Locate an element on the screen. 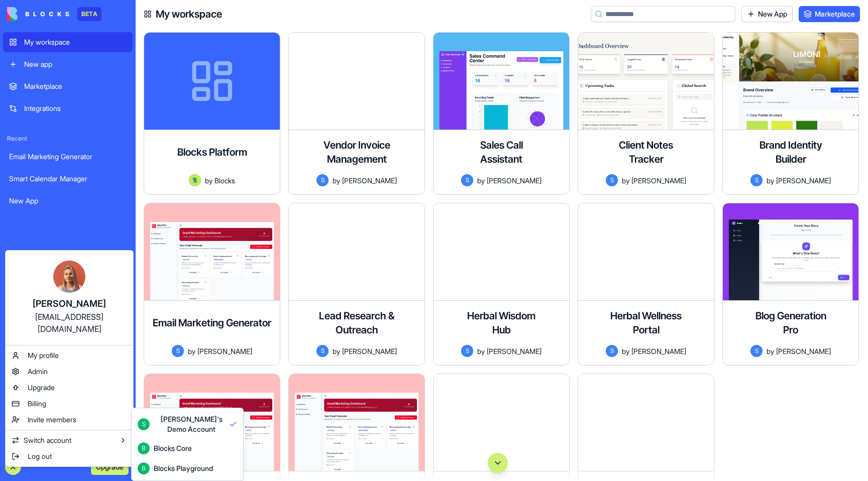 This screenshot has height=481, width=868. span: Invite members is located at coordinates (52, 420).